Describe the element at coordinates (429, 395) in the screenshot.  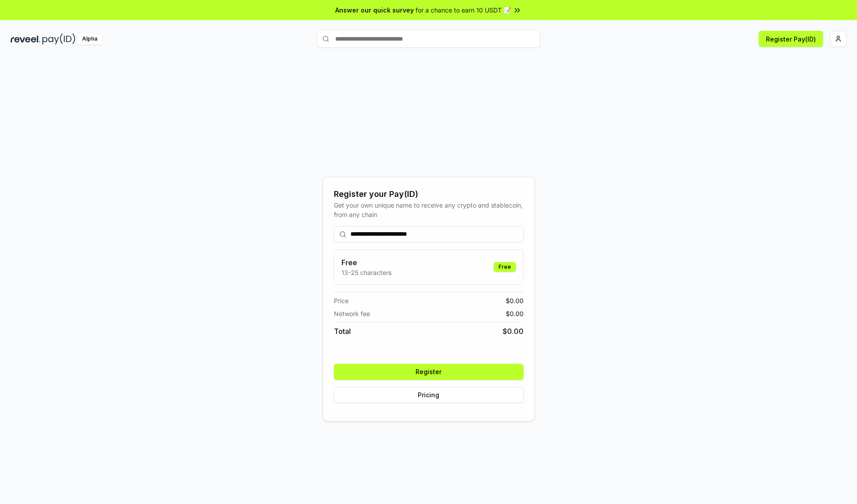
I see `button: Pricing` at that location.